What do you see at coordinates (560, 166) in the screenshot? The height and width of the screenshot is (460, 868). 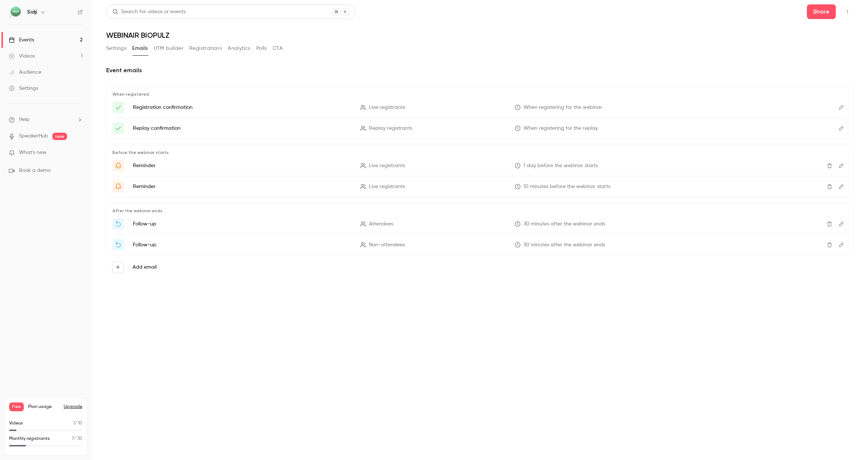 I see `span: 1 day before the webinar starts` at bounding box center [560, 166].